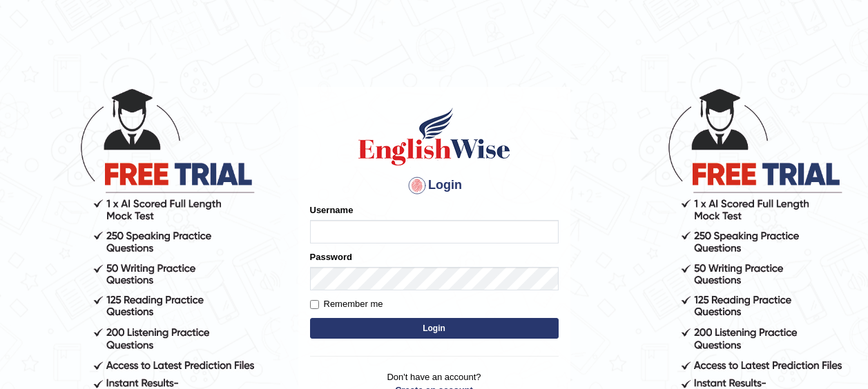  Describe the element at coordinates (434, 186) in the screenshot. I see `h4: Login` at that location.